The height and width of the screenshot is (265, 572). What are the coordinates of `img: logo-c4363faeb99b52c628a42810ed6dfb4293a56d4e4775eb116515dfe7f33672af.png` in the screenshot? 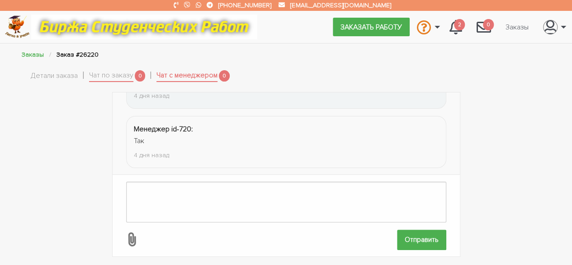 It's located at (17, 27).